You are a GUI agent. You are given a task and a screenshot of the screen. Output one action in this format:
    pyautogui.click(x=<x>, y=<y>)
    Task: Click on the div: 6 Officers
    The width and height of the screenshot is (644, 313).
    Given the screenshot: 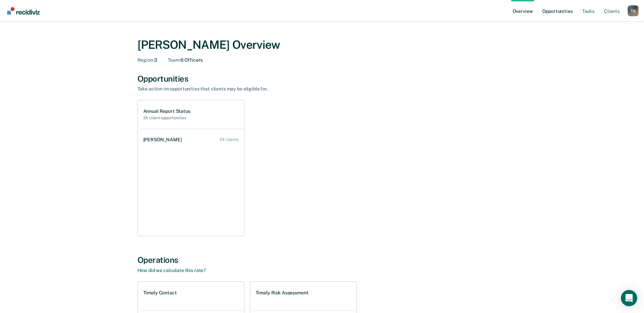 What is the action you would take?
    pyautogui.click(x=185, y=60)
    